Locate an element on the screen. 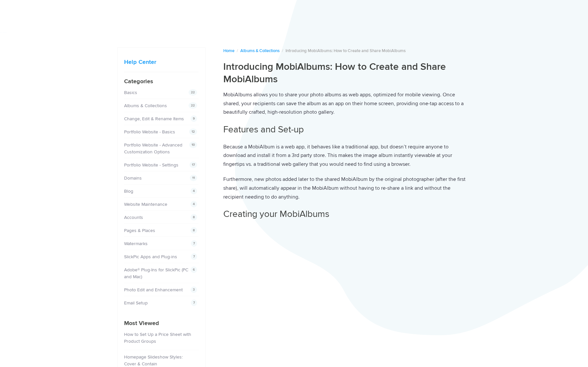 This screenshot has height=367, width=588. a: Portfolio Website - Settings is located at coordinates (151, 165).